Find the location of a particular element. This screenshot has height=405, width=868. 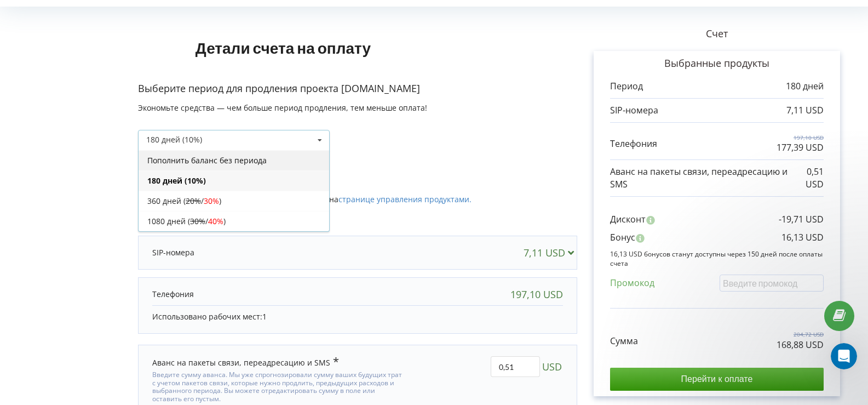

p: -19,71 USD is located at coordinates (801, 219).